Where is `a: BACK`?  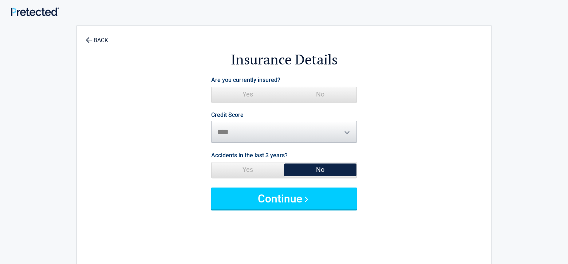
a: BACK is located at coordinates (97, 37).